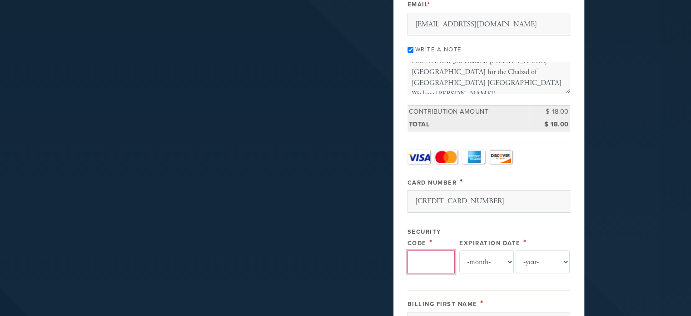 This screenshot has width=691, height=316. Describe the element at coordinates (442, 304) in the screenshot. I see `label: Billing First Name` at that location.